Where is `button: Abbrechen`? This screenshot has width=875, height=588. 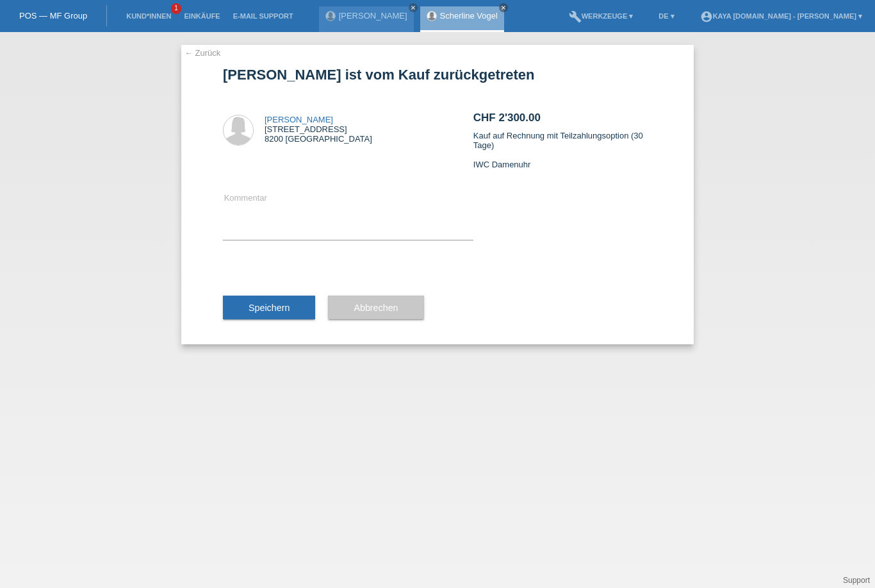 button: Abbrechen is located at coordinates (376, 308).